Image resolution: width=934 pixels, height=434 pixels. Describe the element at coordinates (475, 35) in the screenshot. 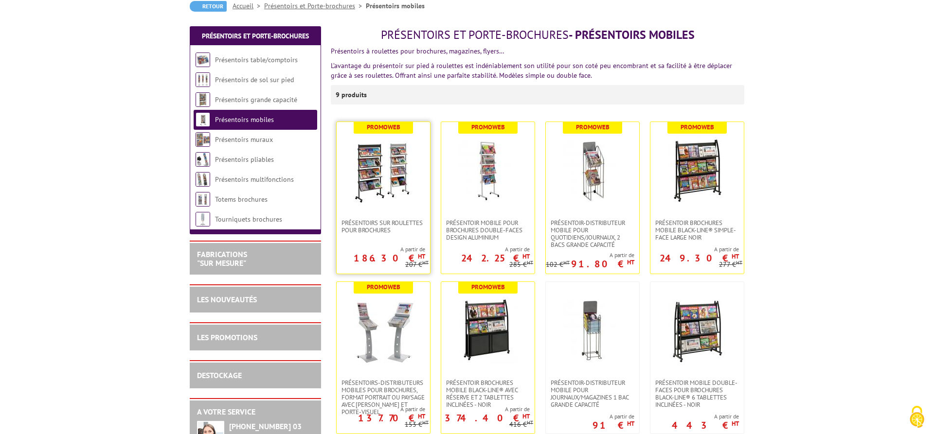

I see `span: Présentoirs et Porte-brochures` at that location.